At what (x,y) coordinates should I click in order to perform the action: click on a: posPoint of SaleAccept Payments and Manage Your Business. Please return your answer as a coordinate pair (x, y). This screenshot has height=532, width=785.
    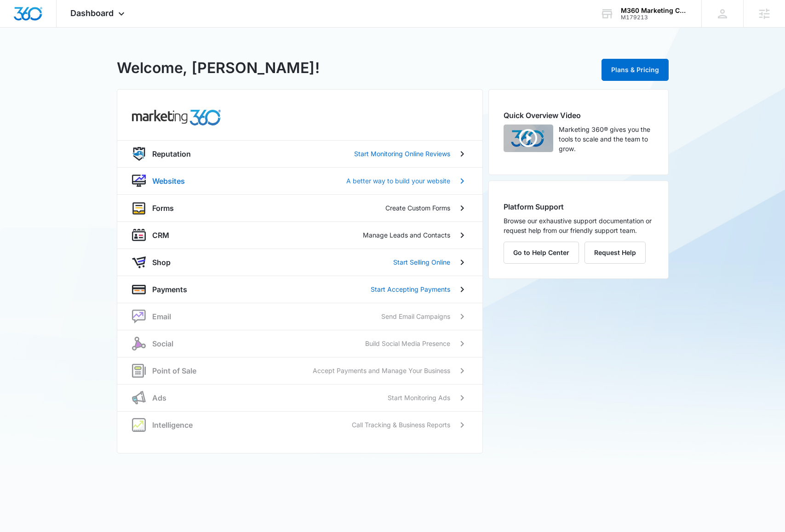
    Looking at the image, I should click on (300, 370).